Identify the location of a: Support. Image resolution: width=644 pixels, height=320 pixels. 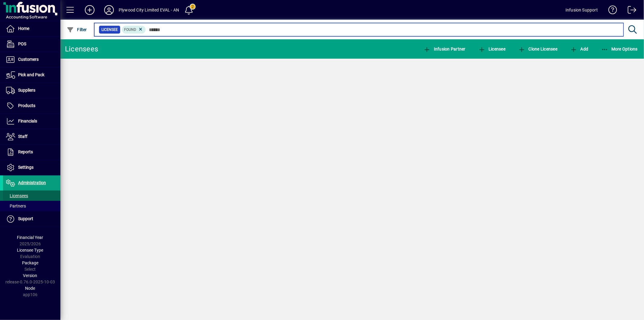
(32, 219).